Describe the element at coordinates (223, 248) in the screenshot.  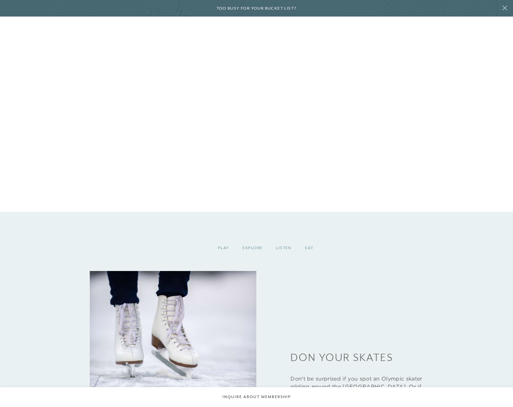
I see `div: Play` at that location.